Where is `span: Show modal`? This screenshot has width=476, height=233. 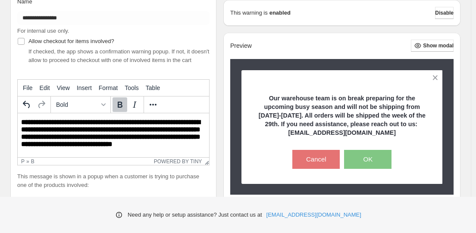
span: Show modal is located at coordinates (438, 46).